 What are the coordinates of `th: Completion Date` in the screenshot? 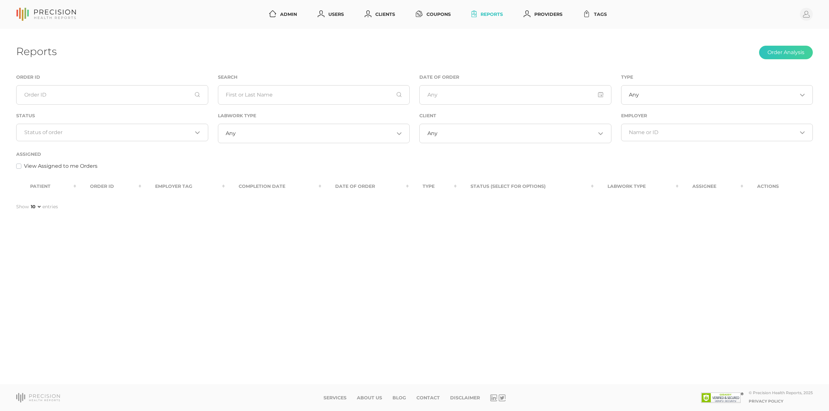 It's located at (273, 186).